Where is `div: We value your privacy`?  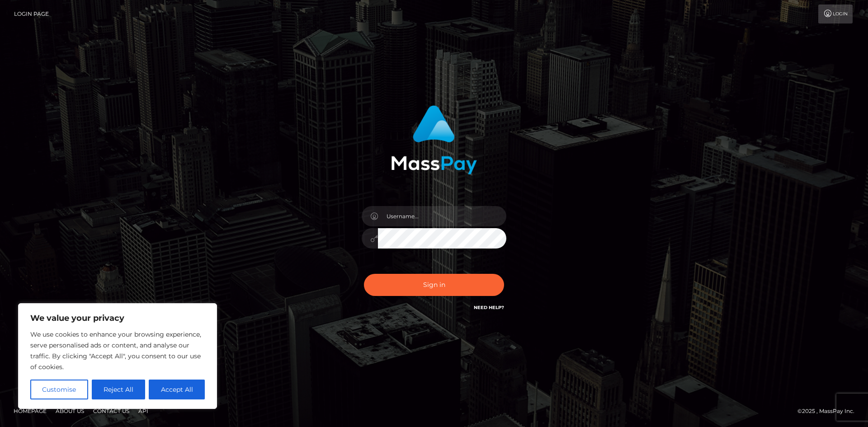
div: We value your privacy is located at coordinates (117, 356).